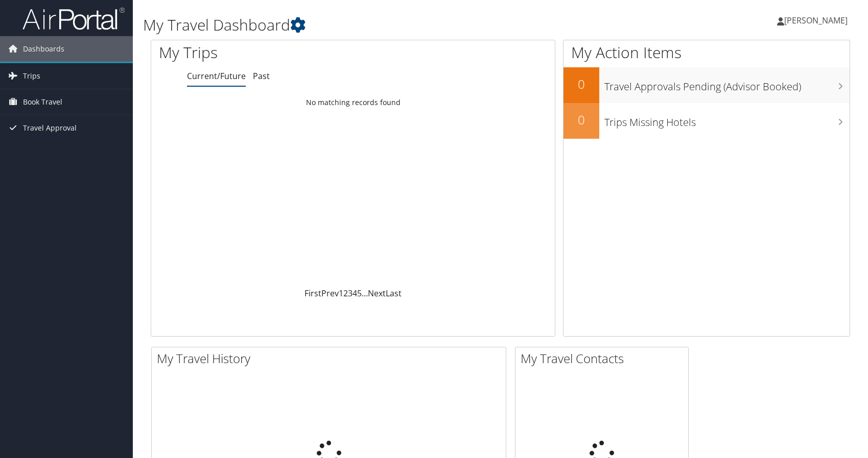 This screenshot has width=868, height=458. What do you see at coordinates (32, 76) in the screenshot?
I see `span: Trips` at bounding box center [32, 76].